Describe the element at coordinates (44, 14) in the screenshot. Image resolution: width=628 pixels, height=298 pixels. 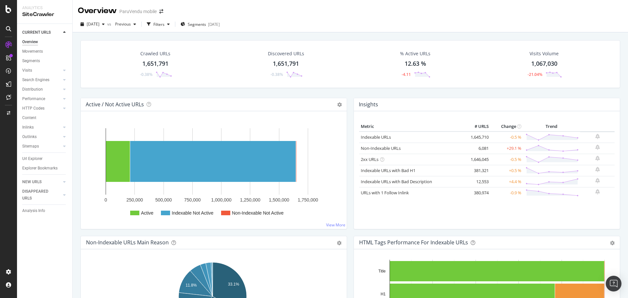
I see `div: SiteCrawler` at that location.